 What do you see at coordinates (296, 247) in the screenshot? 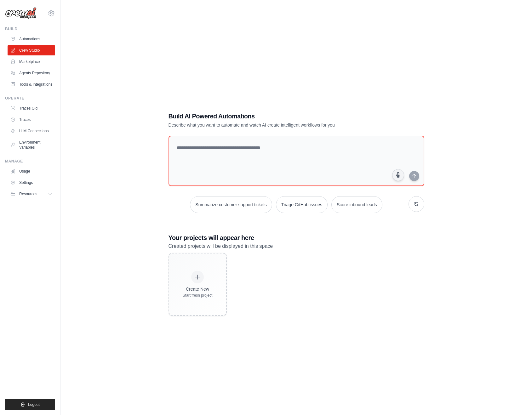
I see `p: Created projects will be displayed in this space` at bounding box center [296, 247].